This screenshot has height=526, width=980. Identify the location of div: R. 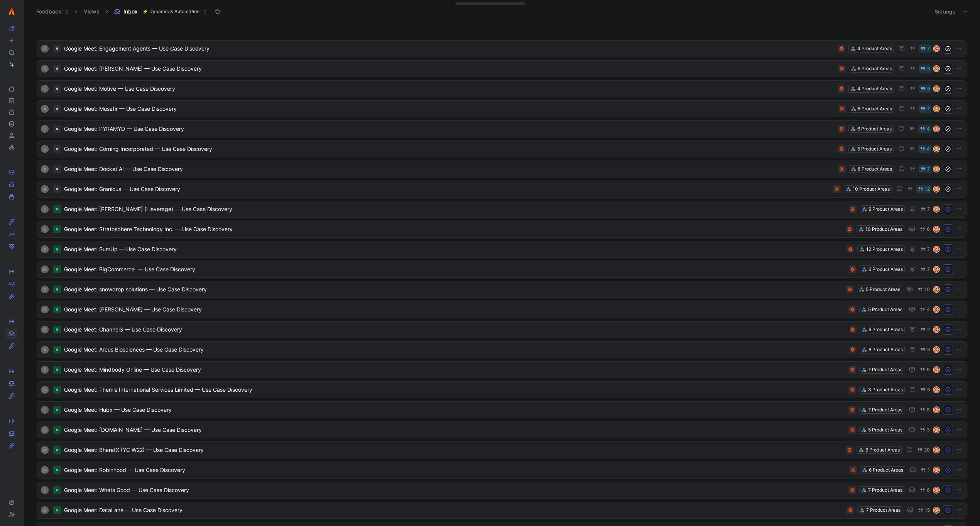
(45, 68).